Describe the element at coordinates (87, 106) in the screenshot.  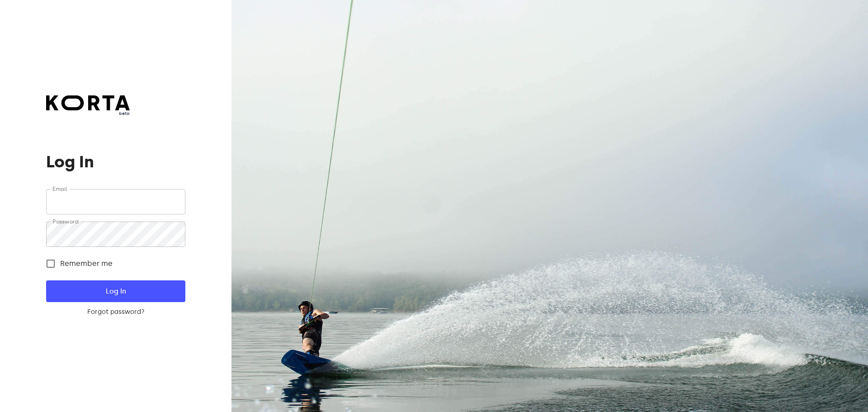
I see `a: beta` at that location.